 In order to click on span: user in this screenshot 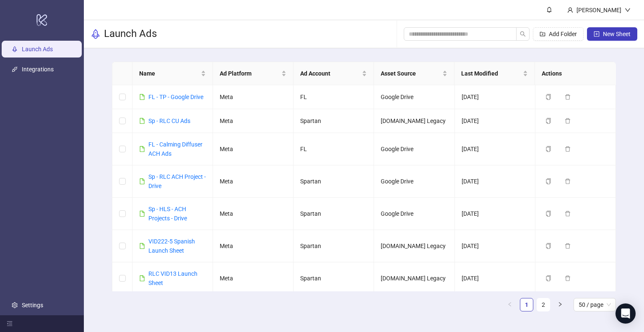, I will do `click(570, 10)`.